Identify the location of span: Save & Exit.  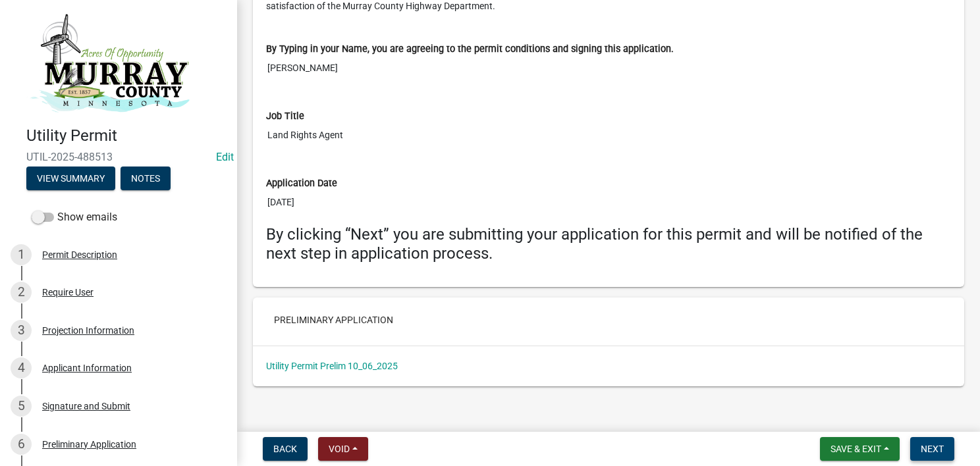
(855, 448).